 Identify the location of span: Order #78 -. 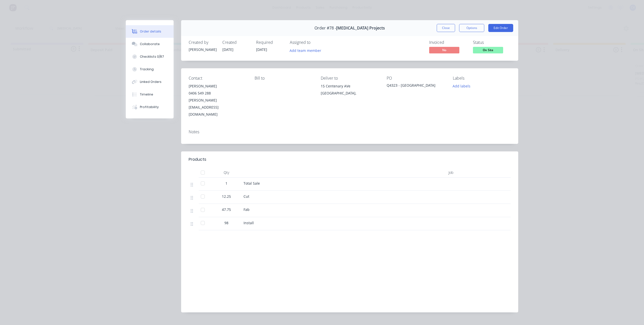
(325, 28).